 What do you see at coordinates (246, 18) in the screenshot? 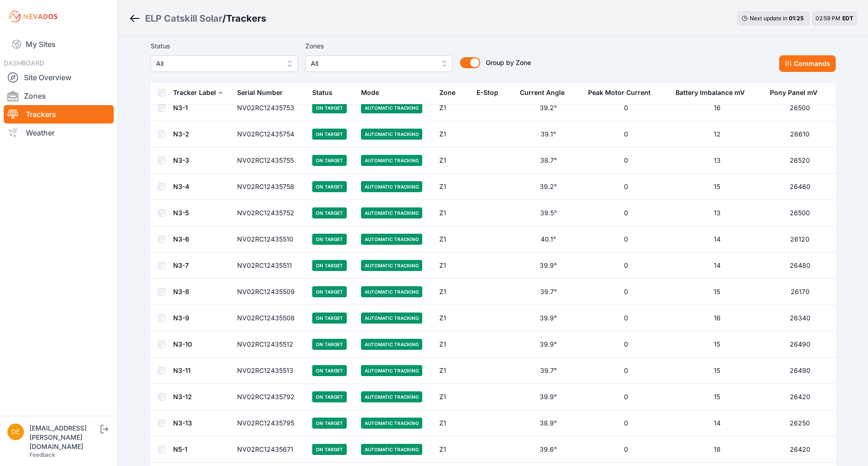
I see `h3: Trackers` at bounding box center [246, 18].